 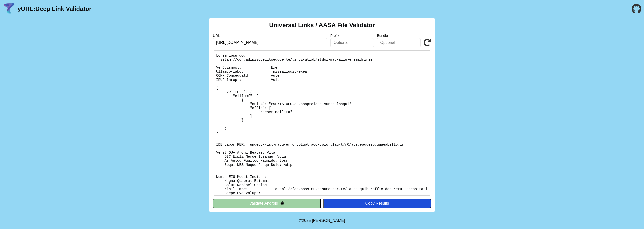 I want to click on button: Copy Results, so click(x=377, y=204).